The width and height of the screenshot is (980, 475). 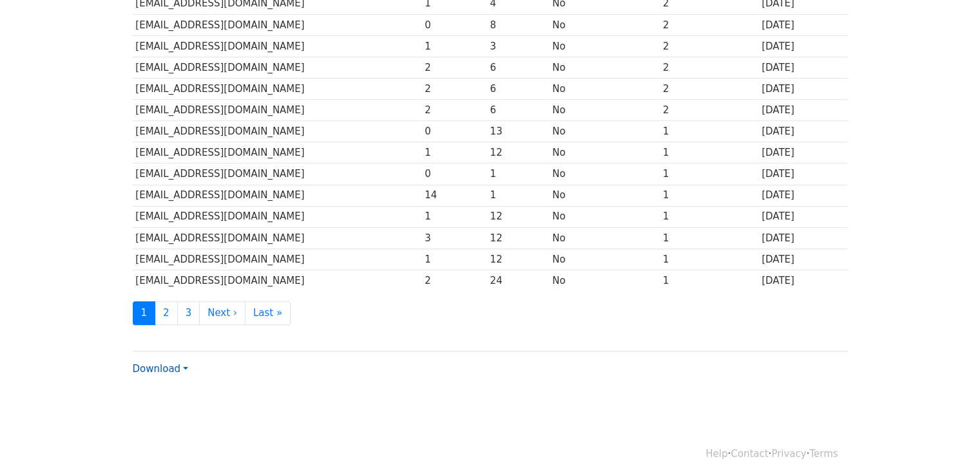 What do you see at coordinates (161, 369) in the screenshot?
I see `a: Download` at bounding box center [161, 369].